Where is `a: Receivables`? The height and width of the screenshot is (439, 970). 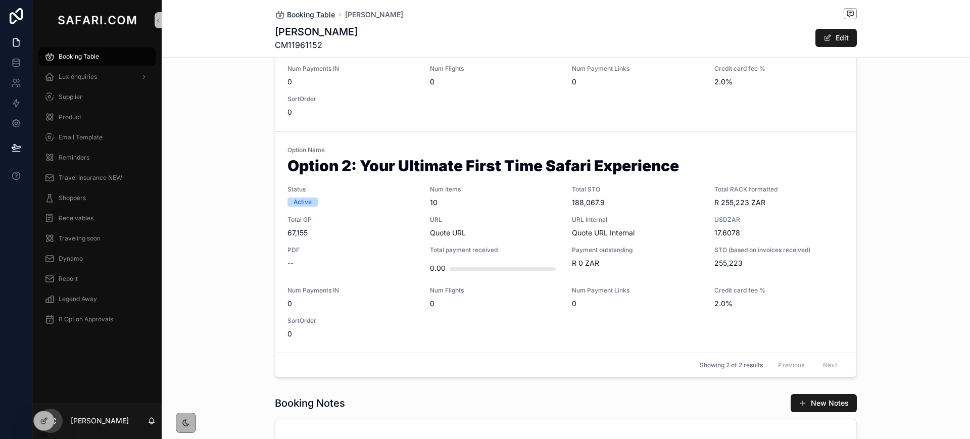 a: Receivables is located at coordinates (97, 218).